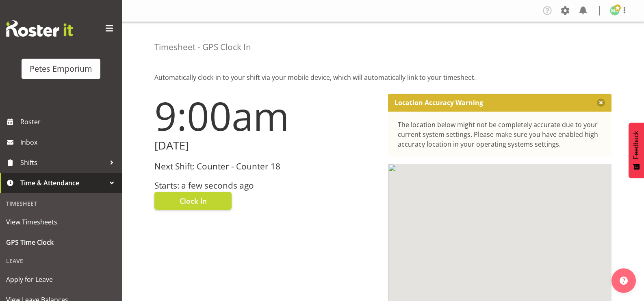 The image size is (644, 301). Describe the element at coordinates (614, 11) in the screenshot. I see `img: melanie-richardson713.jpg` at that location.